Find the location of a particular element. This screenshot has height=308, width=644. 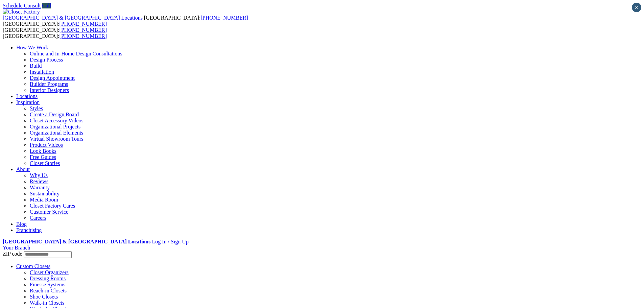

a: How We Work is located at coordinates (32, 47).